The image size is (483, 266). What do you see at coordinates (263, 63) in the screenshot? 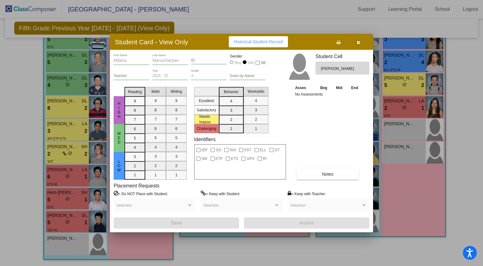
I see `span: NB` at bounding box center [263, 63].